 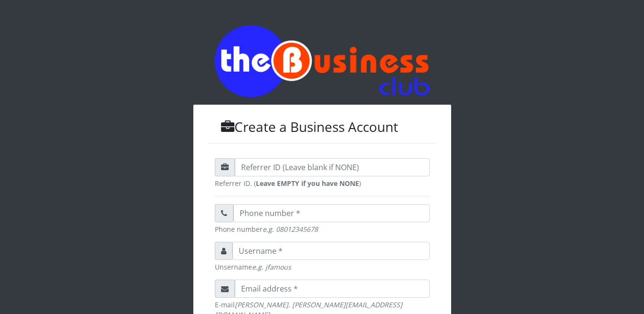 I want to click on input: Phone number *, so click(x=332, y=213).